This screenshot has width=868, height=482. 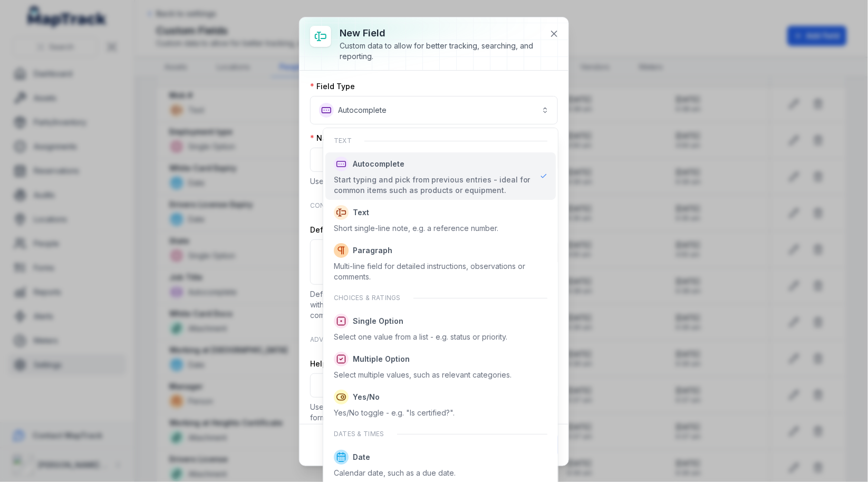 I want to click on div: Start typing and pick from previous entries - ideal for common items such as products or equipment., so click(x=432, y=185).